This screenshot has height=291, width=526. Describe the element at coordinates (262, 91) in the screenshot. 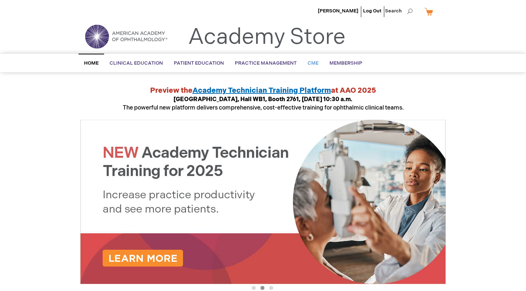

I see `span: Academy Technician Training Platform` at that location.